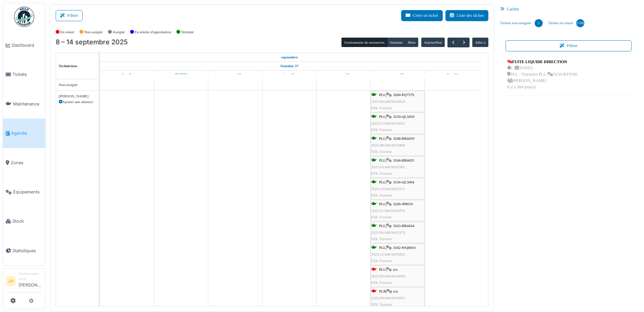 The height and width of the screenshot is (312, 644). I want to click on span: 2025/10/446/M/02982, so click(388, 167).